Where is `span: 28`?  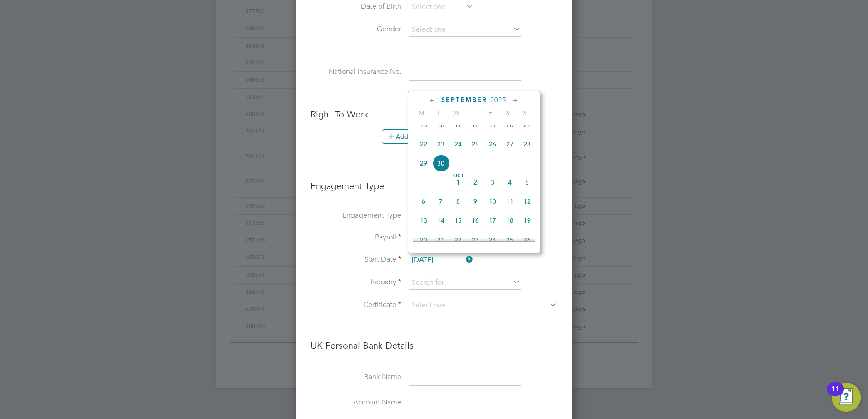 span: 28 is located at coordinates (527, 144).